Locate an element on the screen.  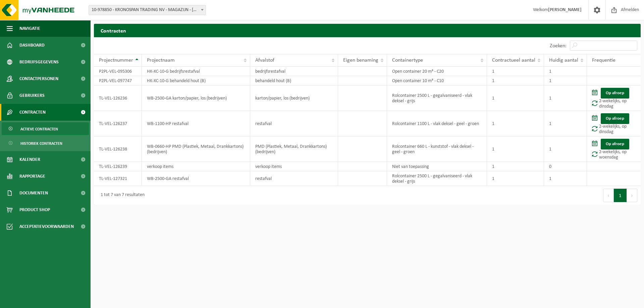
td: TL-VEL-126238 is located at coordinates (118, 149).